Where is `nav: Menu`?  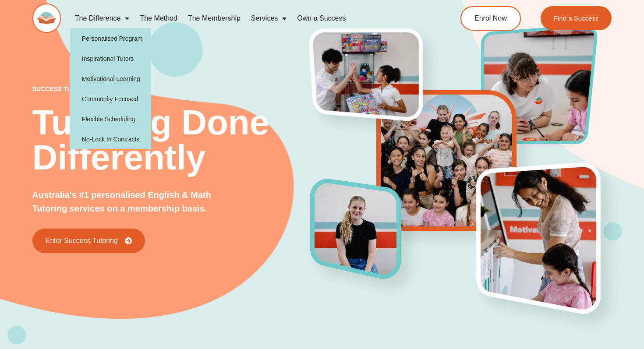 nav: Menu is located at coordinates (249, 18).